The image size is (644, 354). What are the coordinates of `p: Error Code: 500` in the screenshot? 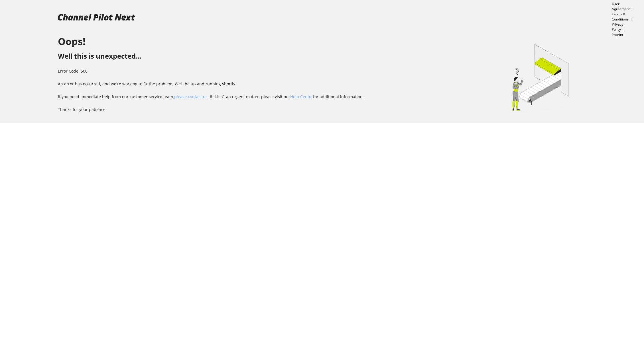 It's located at (211, 71).